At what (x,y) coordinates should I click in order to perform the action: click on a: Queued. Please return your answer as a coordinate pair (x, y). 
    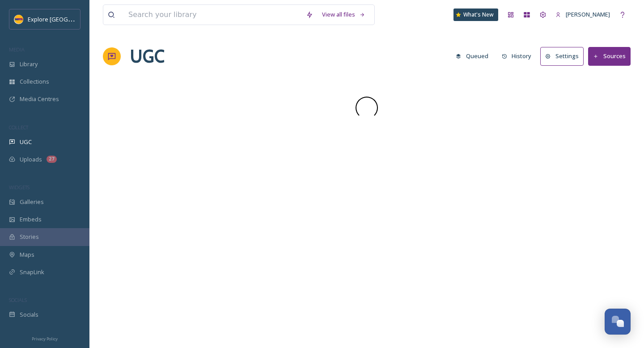
    Looking at the image, I should click on (474, 56).